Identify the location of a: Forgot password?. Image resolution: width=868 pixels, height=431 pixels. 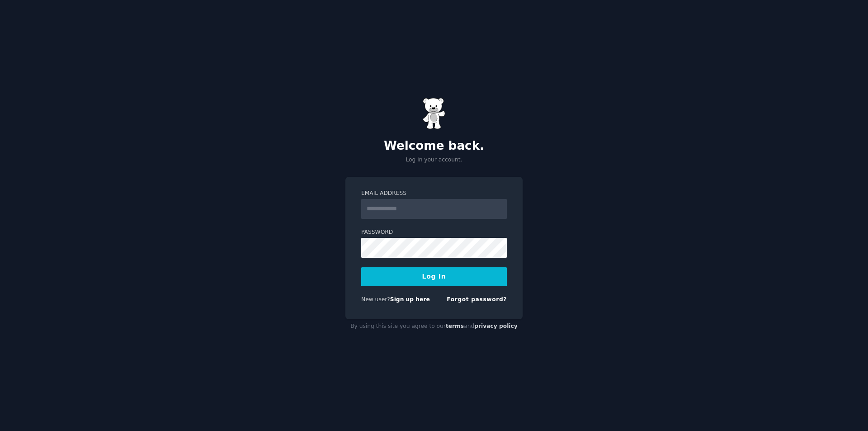
(476, 300).